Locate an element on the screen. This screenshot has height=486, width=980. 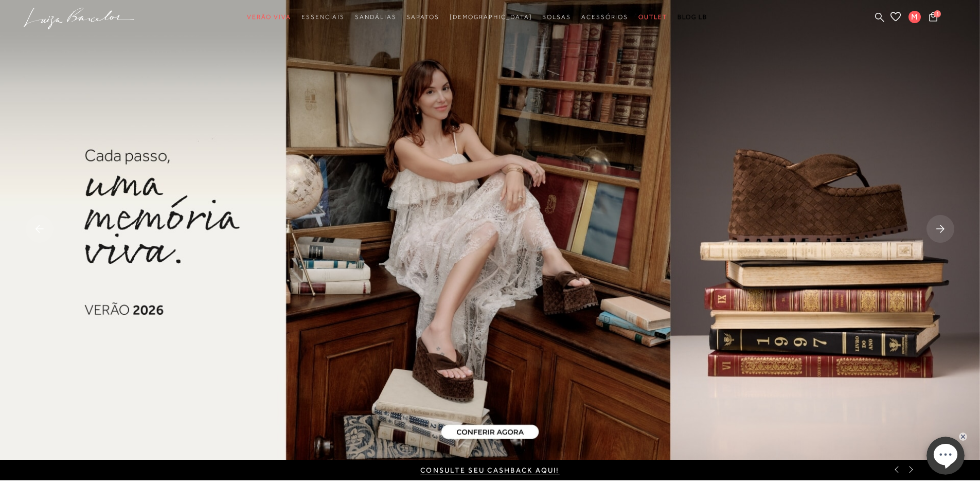
span: Essenciais is located at coordinates (323, 17).